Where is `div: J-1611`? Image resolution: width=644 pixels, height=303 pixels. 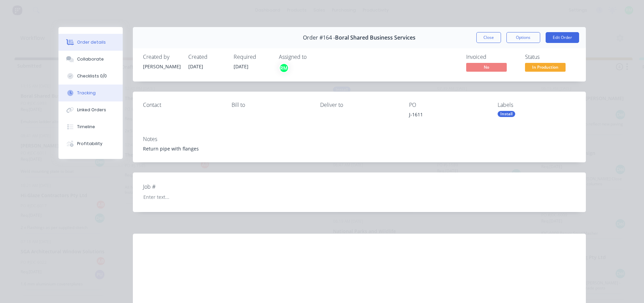
div: J-1611 is located at coordinates (448, 116).